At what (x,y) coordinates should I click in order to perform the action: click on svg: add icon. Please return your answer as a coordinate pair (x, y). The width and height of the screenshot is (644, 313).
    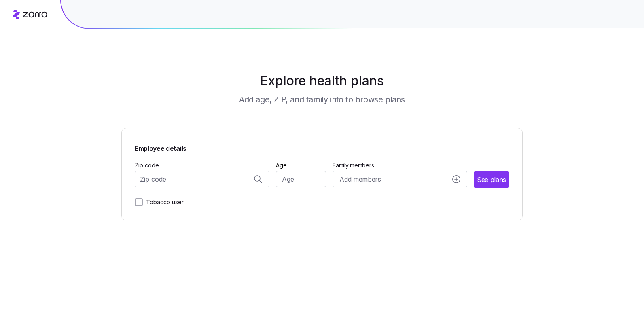
    Looking at the image, I should click on (456, 179).